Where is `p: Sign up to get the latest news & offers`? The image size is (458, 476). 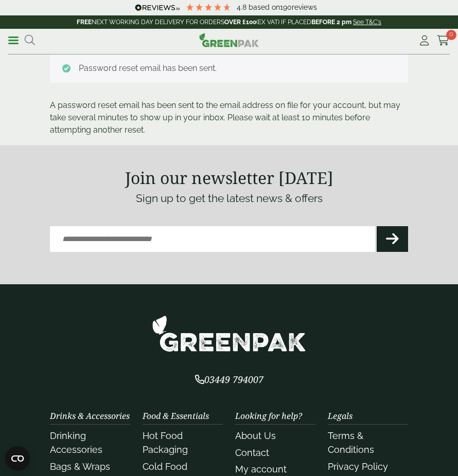
p: Sign up to get the latest news & offers is located at coordinates (229, 199).